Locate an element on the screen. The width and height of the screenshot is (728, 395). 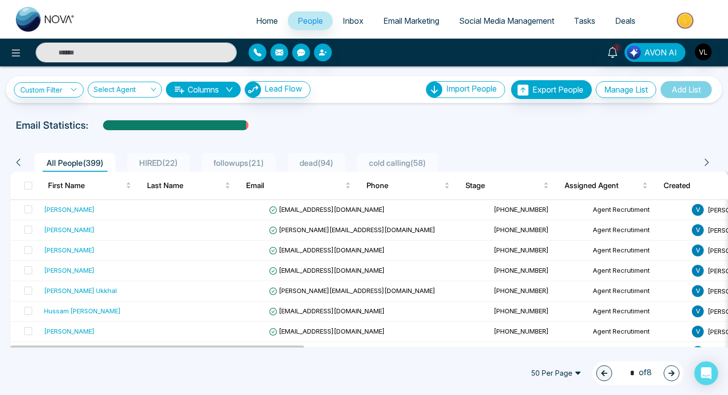
span: Import People is located at coordinates (471, 89).